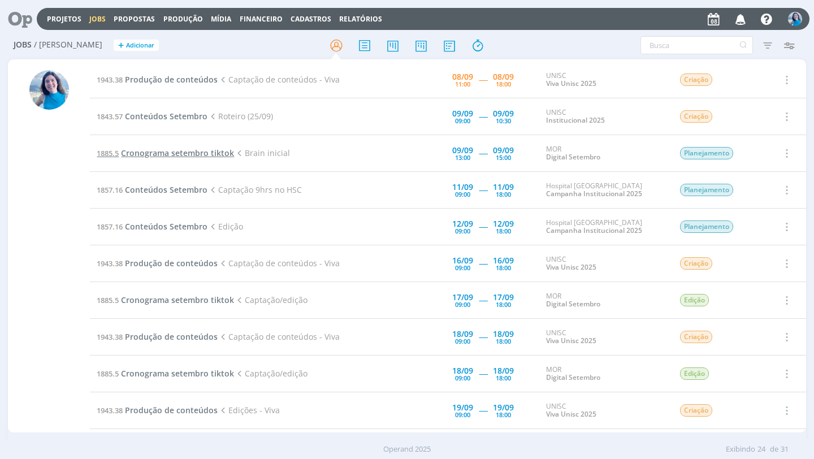 The width and height of the screenshot is (814, 459). What do you see at coordinates (694, 300) in the screenshot?
I see `span: Edição` at bounding box center [694, 300].